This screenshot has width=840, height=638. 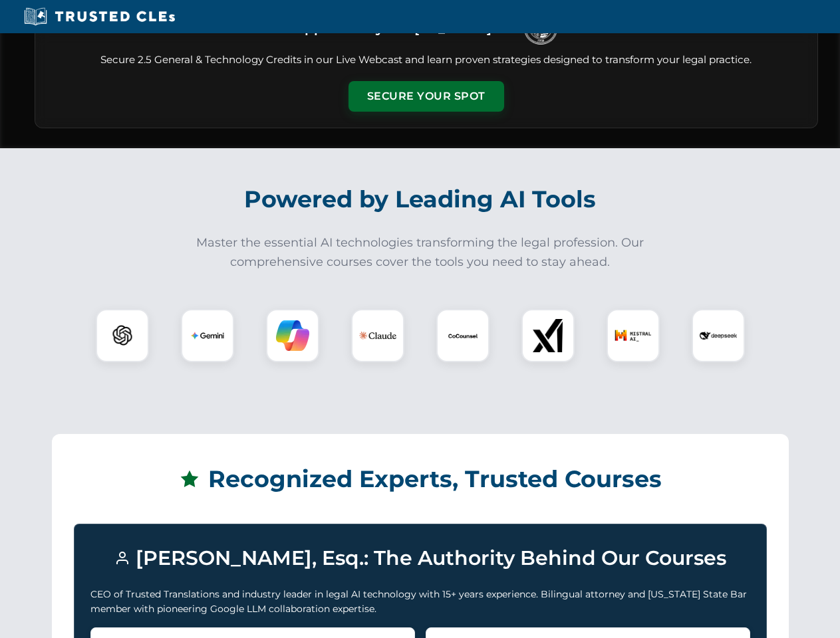 What do you see at coordinates (463, 336) in the screenshot?
I see `img: CoCounsel Logo` at bounding box center [463, 336].